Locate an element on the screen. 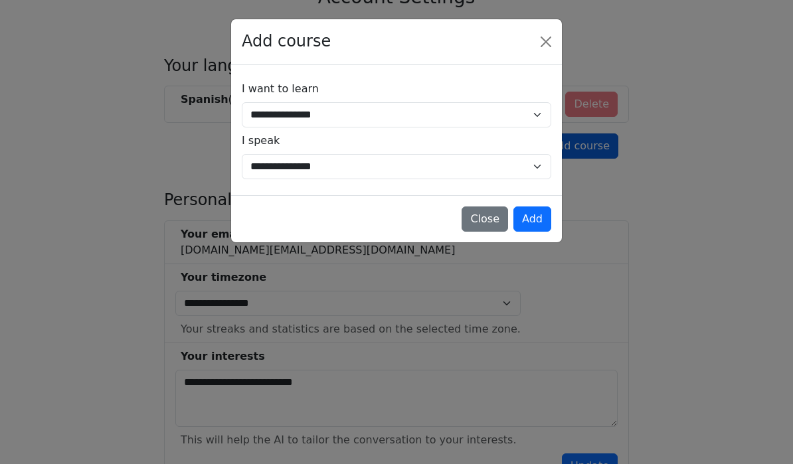 The width and height of the screenshot is (793, 464). span: Add course is located at coordinates (286, 42).